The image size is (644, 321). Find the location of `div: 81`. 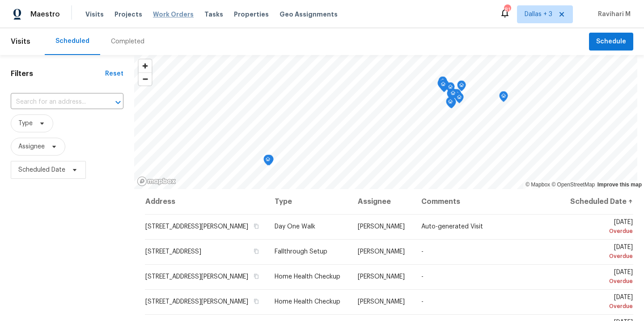

div: 81 is located at coordinates (507, 10).